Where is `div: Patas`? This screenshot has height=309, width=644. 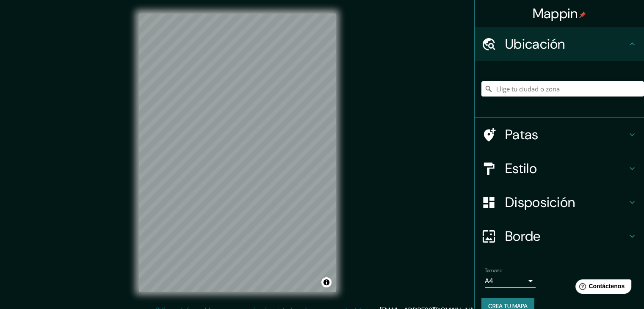 div: Patas is located at coordinates (559, 134).